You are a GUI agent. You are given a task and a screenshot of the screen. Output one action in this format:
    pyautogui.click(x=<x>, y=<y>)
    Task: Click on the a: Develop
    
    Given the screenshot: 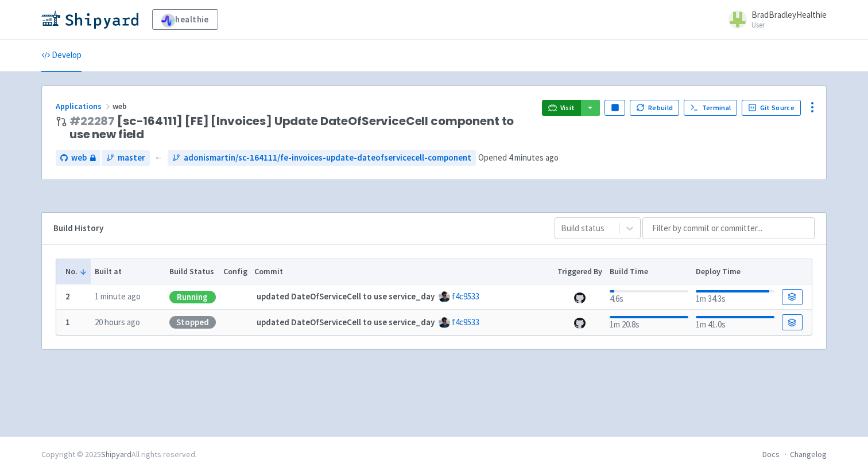 What is the action you would take?
    pyautogui.click(x=62, y=56)
    